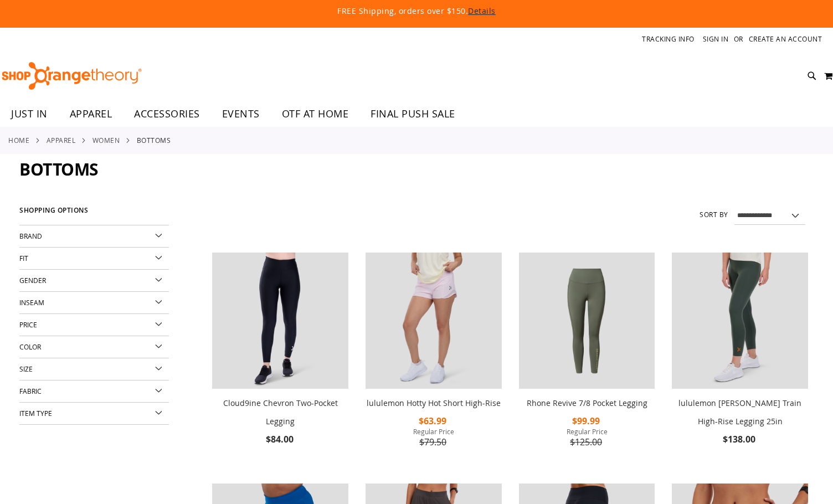 The height and width of the screenshot is (504, 833). I want to click on a: Tracking Info, so click(668, 39).